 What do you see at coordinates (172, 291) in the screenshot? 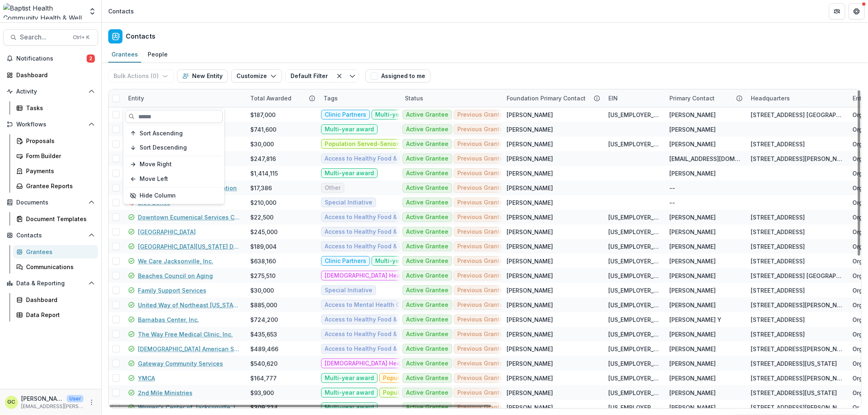
I see `a: Family Support Services` at bounding box center [172, 291].